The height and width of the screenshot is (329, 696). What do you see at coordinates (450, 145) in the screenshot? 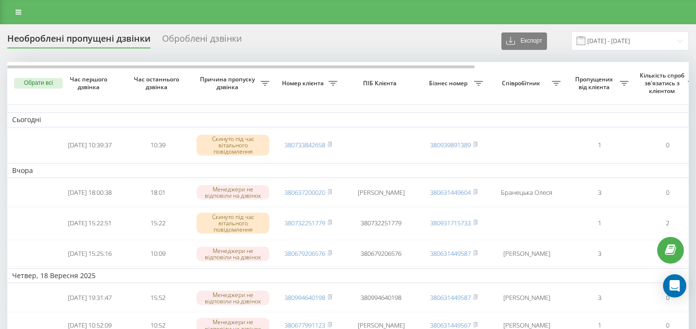
I see `a: 380939891389` at bounding box center [450, 145].